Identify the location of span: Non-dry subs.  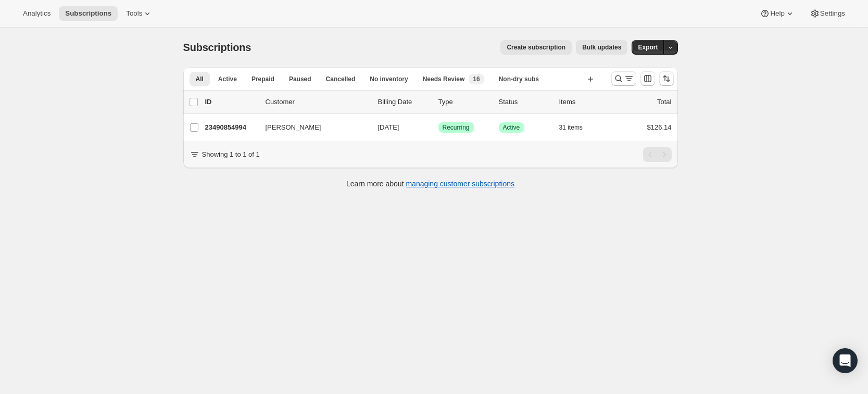
(519, 79).